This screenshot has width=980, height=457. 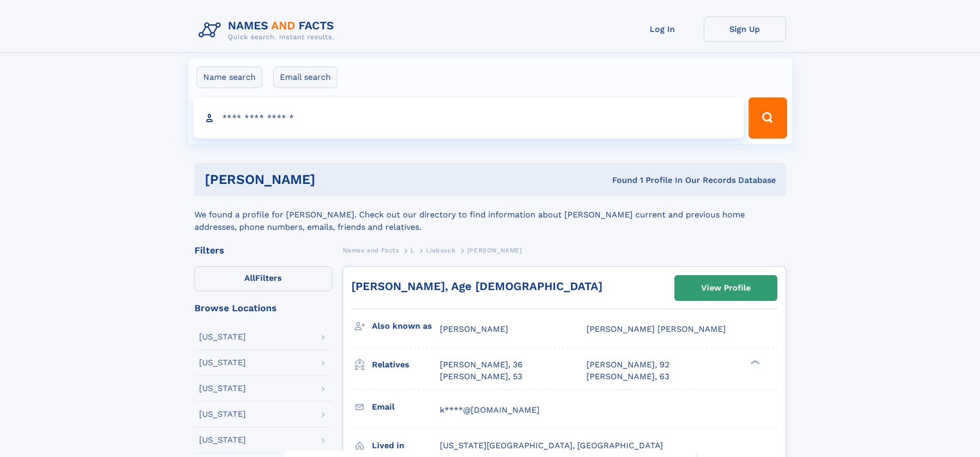 I want to click on div: Browse Locations, so click(x=263, y=308).